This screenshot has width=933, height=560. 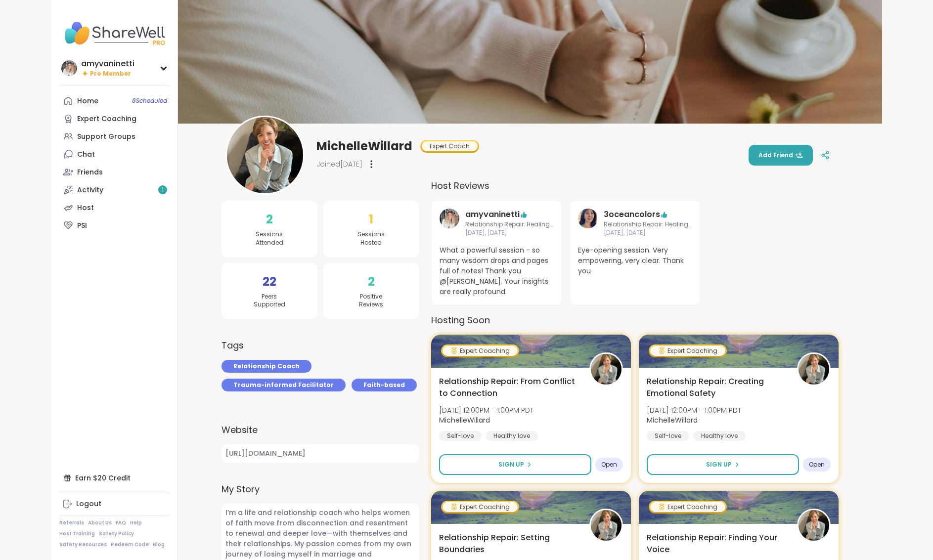 I want to click on span: Relationship Repair: Setting Boundaries, so click(x=509, y=543).